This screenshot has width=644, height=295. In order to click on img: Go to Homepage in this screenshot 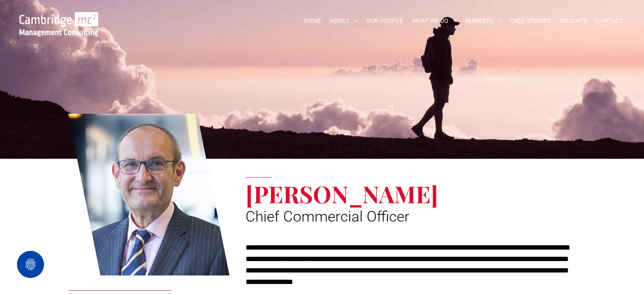, I will do `click(59, 24)`.